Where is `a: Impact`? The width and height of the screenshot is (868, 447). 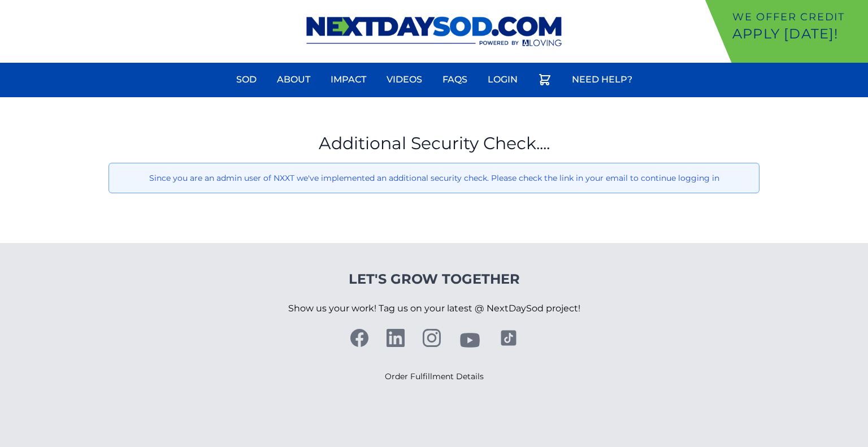 a: Impact is located at coordinates (348, 80).